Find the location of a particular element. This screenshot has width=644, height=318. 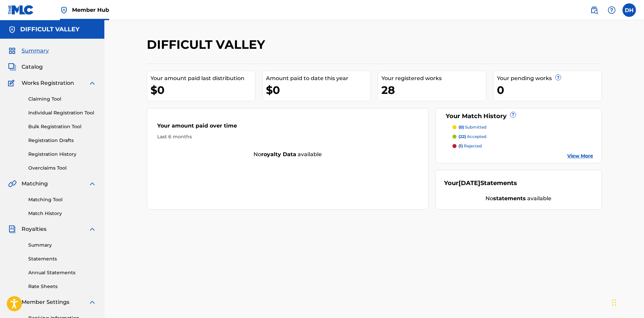

a: Bulk Registration Tool is located at coordinates (62, 127).